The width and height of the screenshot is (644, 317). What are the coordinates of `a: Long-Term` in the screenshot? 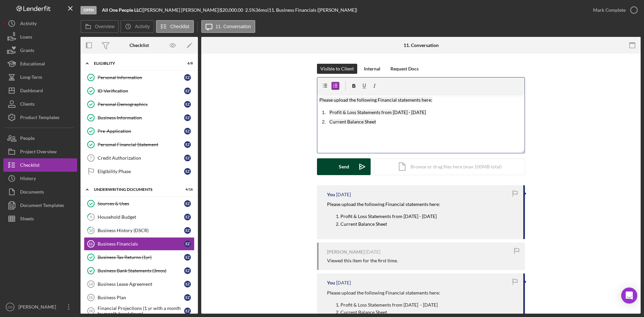 It's located at (40, 77).